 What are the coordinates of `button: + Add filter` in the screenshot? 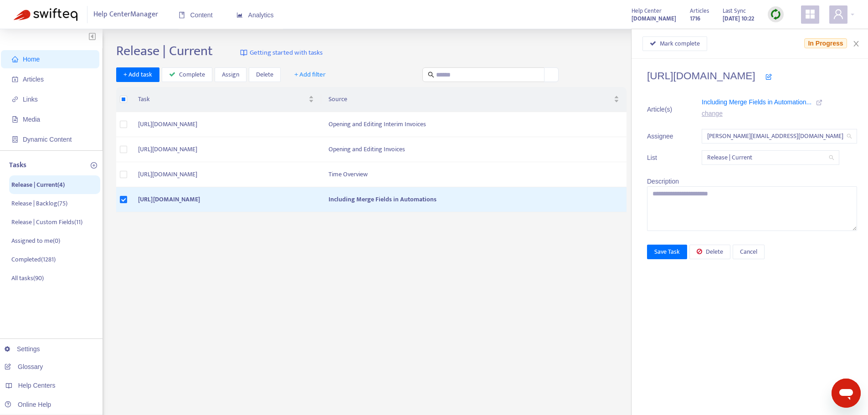 It's located at (310, 75).